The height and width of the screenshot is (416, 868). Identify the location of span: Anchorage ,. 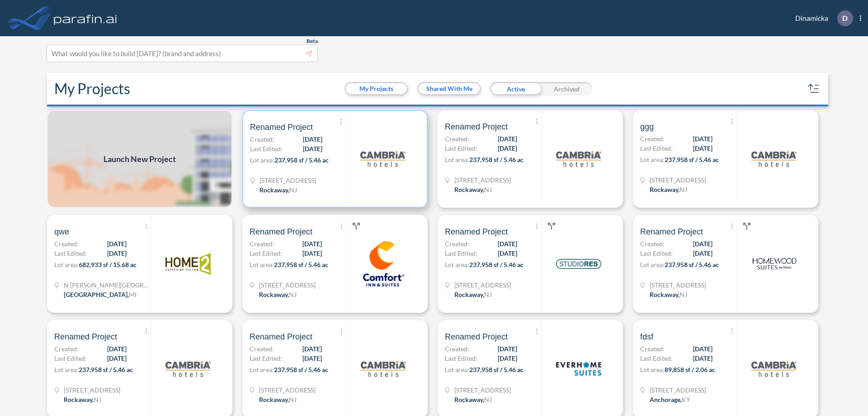
(666, 399).